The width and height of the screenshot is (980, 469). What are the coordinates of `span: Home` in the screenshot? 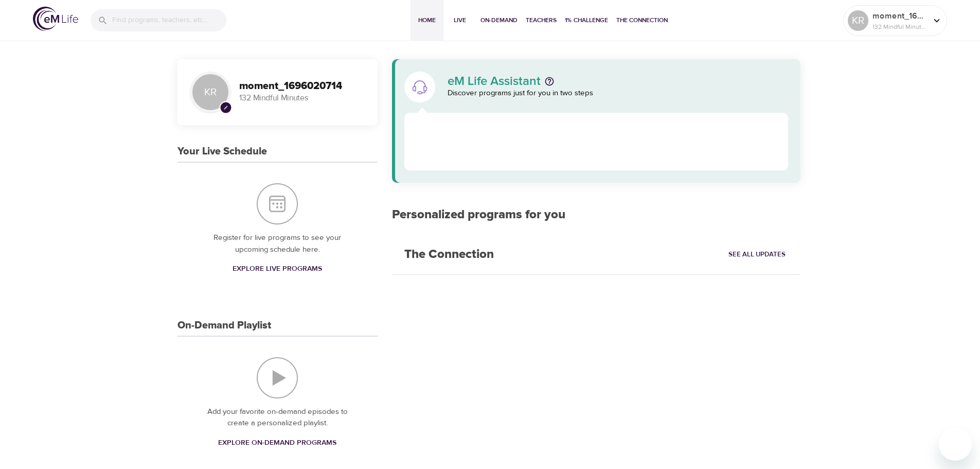 It's located at (427, 20).